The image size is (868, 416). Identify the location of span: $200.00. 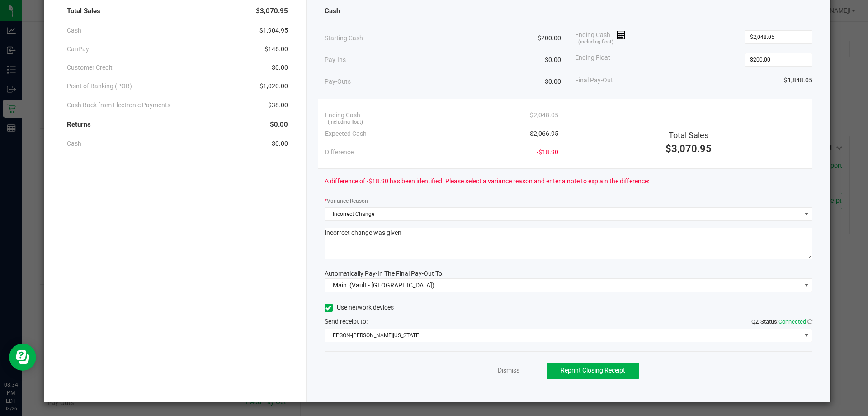
(549, 38).